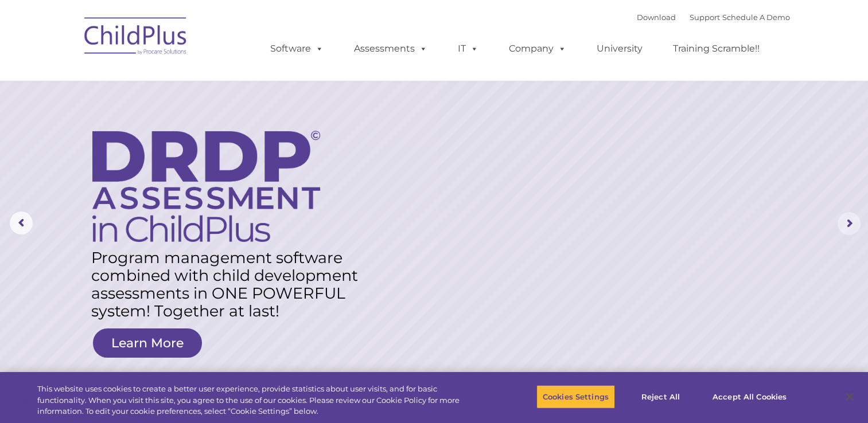  What do you see at coordinates (206, 187) in the screenshot?
I see `img: DRDP Assessment in ChildPlus` at bounding box center [206, 187].